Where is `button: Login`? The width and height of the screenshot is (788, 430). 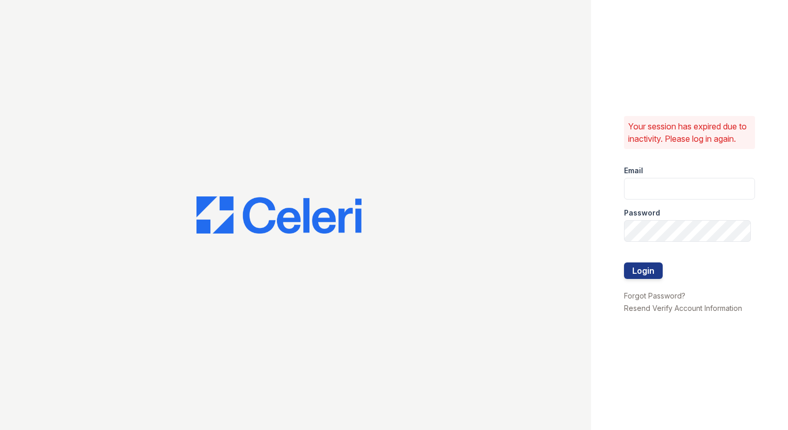 button: Login is located at coordinates (643, 271).